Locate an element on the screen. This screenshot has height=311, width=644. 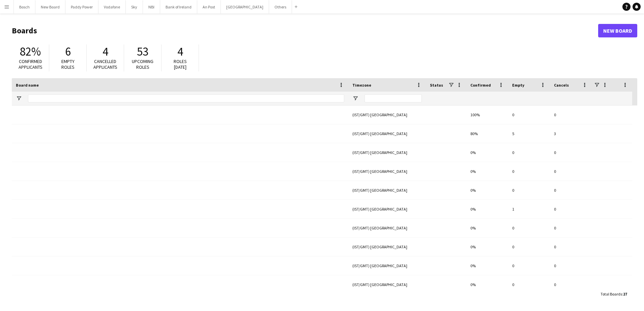
div: 100% is located at coordinates (487, 115).